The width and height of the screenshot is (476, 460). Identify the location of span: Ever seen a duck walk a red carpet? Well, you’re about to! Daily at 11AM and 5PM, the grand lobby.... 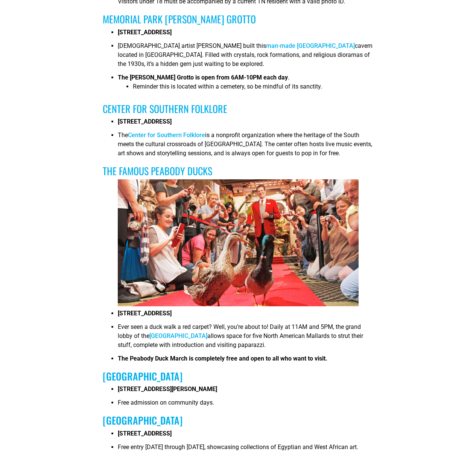
(240, 336).